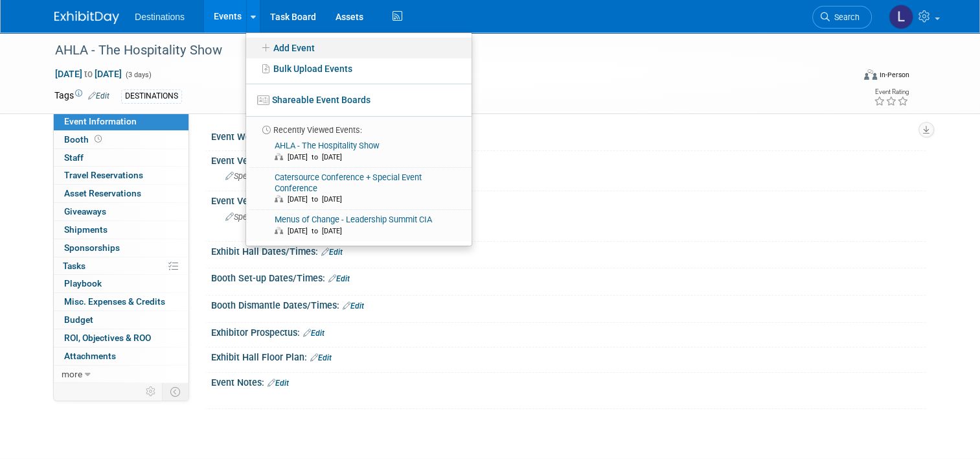 This screenshot has width=980, height=459. Describe the element at coordinates (568, 381) in the screenshot. I see `div: Event Notes:` at that location.